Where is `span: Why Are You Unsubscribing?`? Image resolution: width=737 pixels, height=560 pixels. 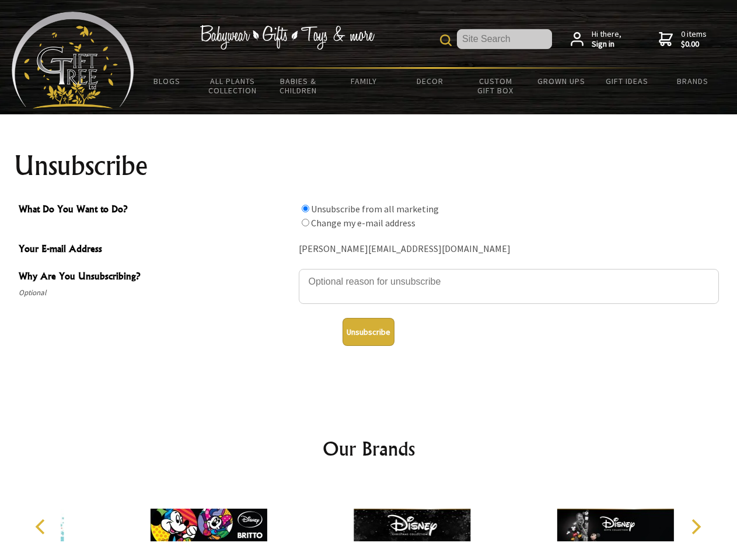
span: Why Are You Unsubscribing? is located at coordinates (156, 277).